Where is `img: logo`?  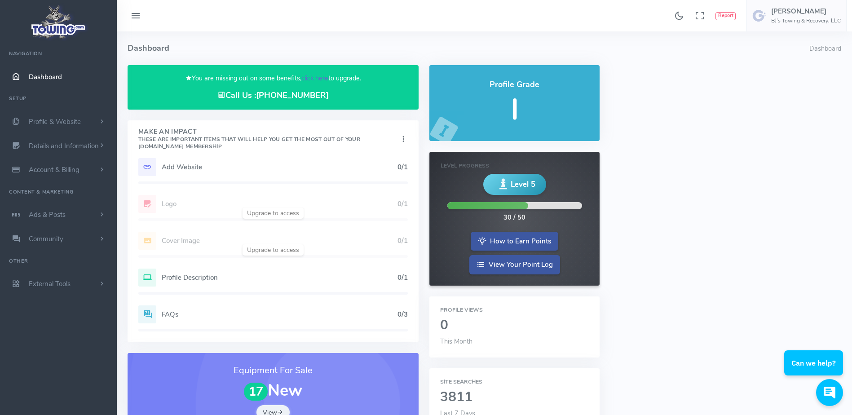 img: logo is located at coordinates (58, 22).